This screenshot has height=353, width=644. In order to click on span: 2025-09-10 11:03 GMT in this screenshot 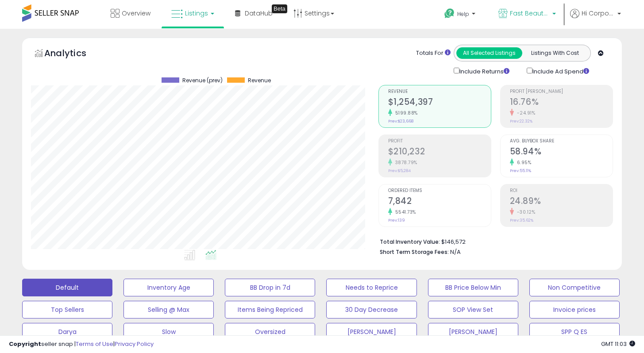, I will do `click(618, 344)`.